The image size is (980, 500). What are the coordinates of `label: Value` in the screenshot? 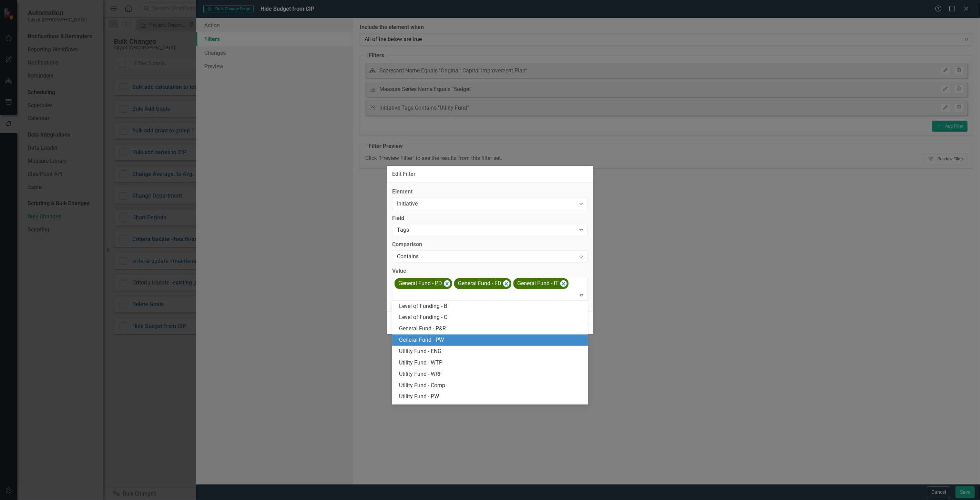 It's located at (490, 271).